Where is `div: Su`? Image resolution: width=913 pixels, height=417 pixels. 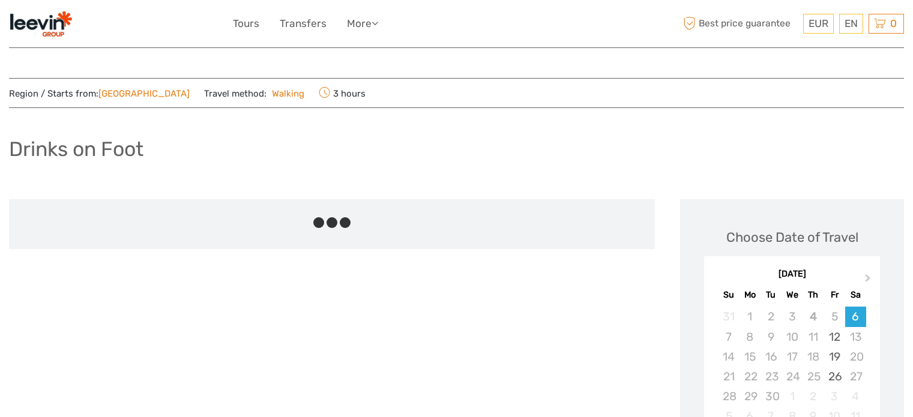 div: Su is located at coordinates (728, 295).